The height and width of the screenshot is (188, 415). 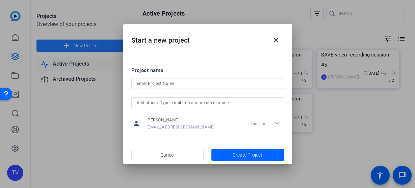 I want to click on div: Project name, so click(x=208, y=70).